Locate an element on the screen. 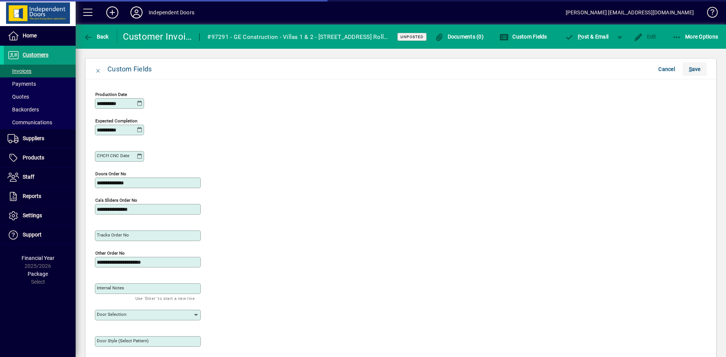  span: Home is located at coordinates (29, 36).